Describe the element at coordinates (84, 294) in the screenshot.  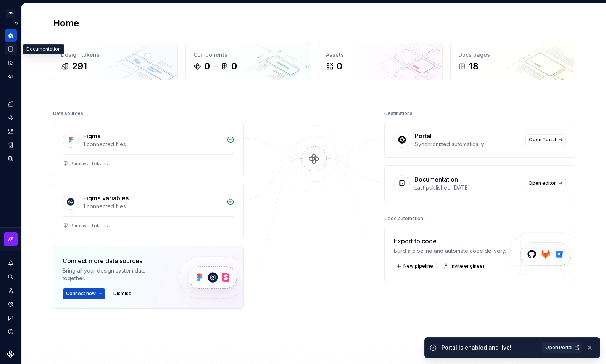
I see `button: Connect new` at that location.